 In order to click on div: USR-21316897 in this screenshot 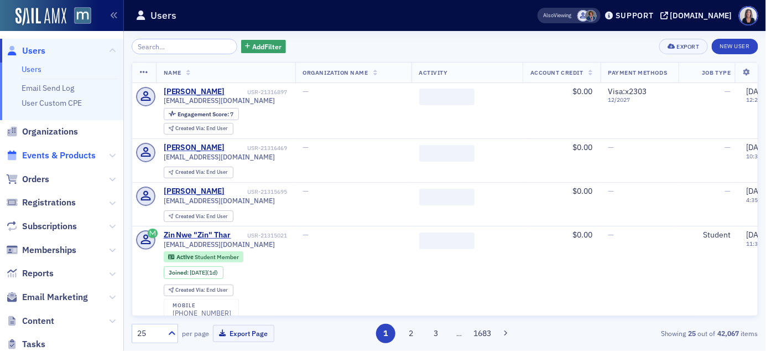, I will do `click(257, 92)`.